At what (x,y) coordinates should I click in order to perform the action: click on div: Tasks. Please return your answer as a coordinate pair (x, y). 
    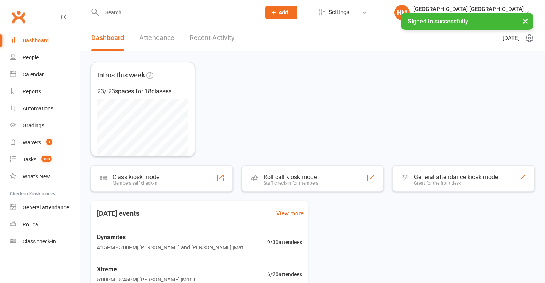
    Looking at the image, I should click on (29, 160).